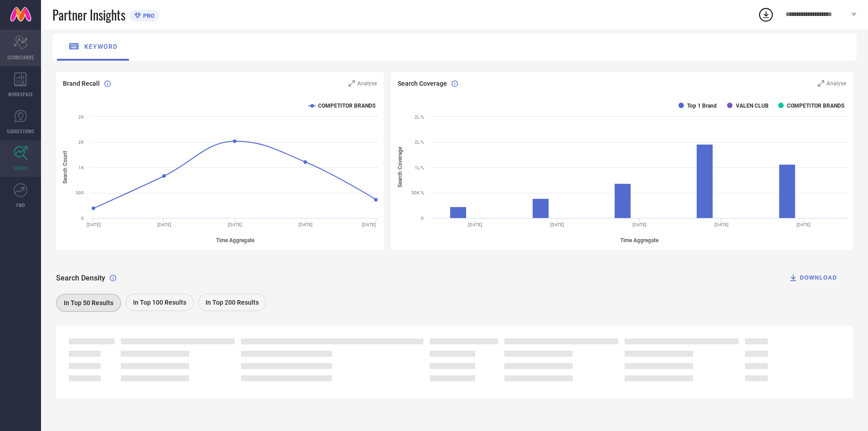 The height and width of the screenshot is (431, 868). I want to click on tspan: Search Coverage, so click(400, 167).